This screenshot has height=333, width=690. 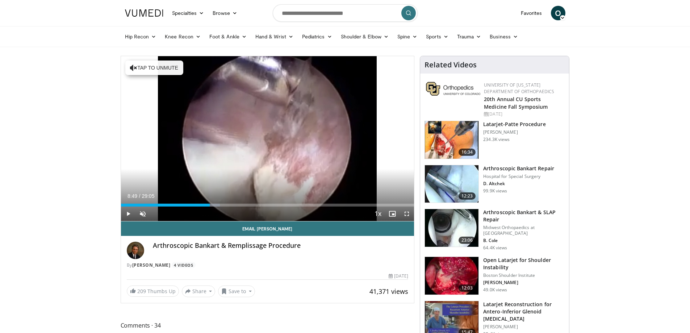 I want to click on a: Pediatrics, so click(x=317, y=37).